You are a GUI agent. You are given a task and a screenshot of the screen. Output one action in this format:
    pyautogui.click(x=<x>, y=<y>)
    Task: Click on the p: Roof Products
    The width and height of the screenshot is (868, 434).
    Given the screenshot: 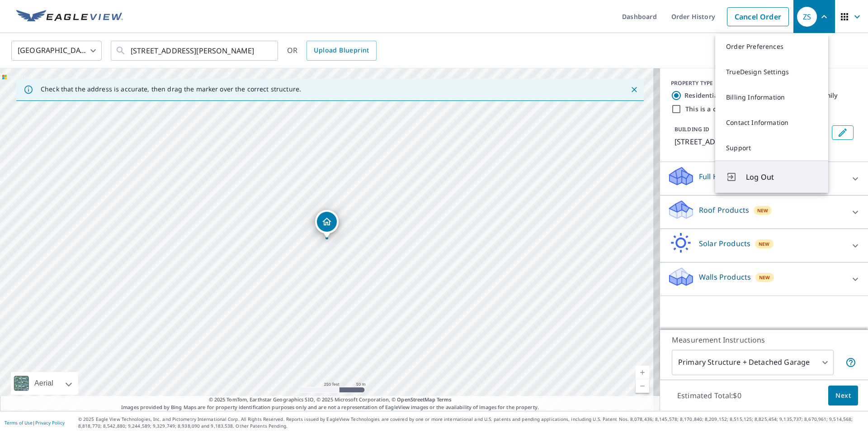 What is the action you would take?
    pyautogui.click(x=724, y=210)
    